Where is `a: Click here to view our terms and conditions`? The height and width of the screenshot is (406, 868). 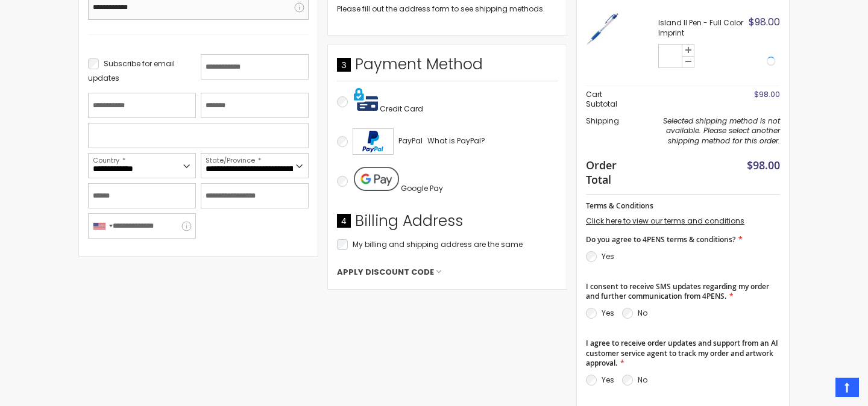 a: Click here to view our terms and conditions is located at coordinates (664, 221).